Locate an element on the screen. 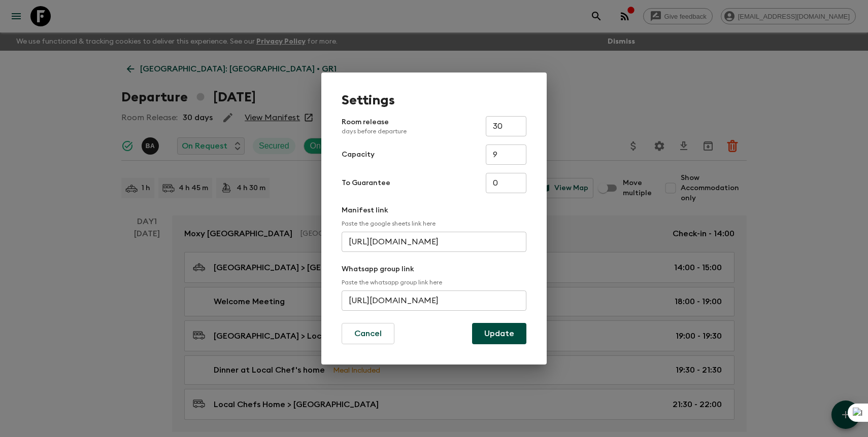 The image size is (868, 437). p: Paste the whatsapp group link here is located at coordinates (434, 282).